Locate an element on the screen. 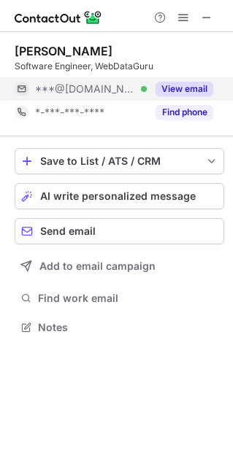 The image size is (233, 466). span: AI write personalized message is located at coordinates (117, 196).